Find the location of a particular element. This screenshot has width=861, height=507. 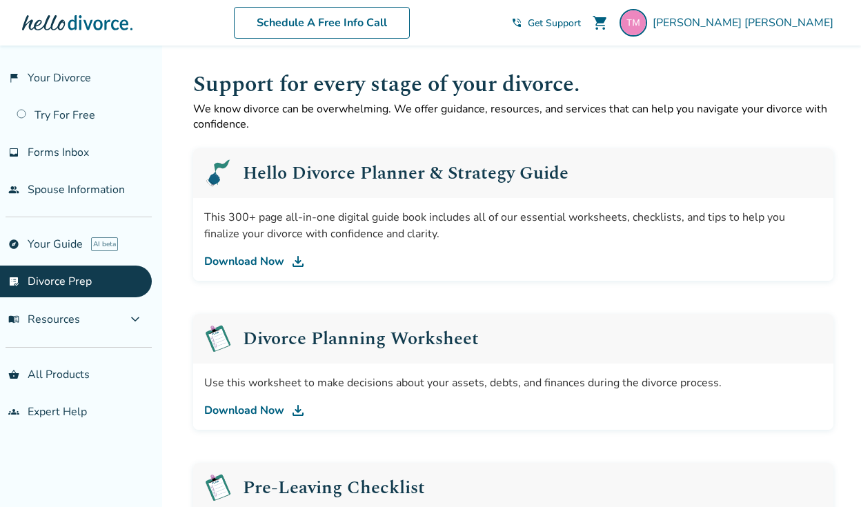

img: Planner is located at coordinates (218, 173).